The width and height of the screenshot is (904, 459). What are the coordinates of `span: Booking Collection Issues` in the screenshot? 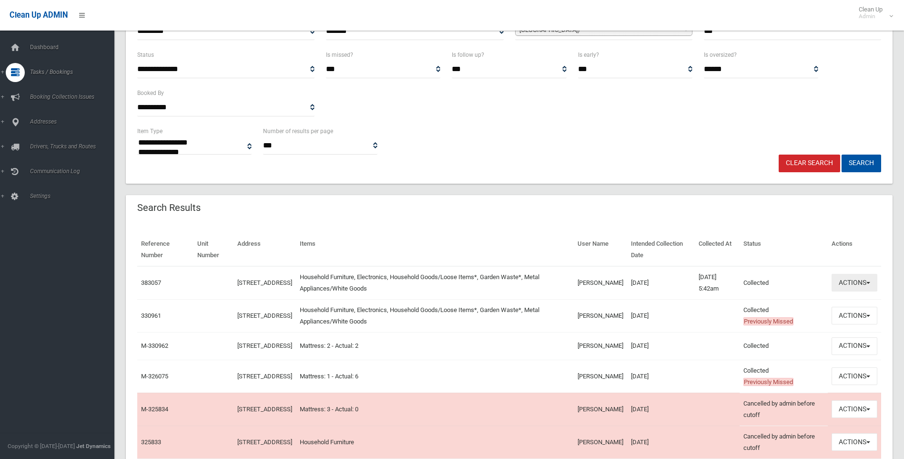 It's located at (74, 97).